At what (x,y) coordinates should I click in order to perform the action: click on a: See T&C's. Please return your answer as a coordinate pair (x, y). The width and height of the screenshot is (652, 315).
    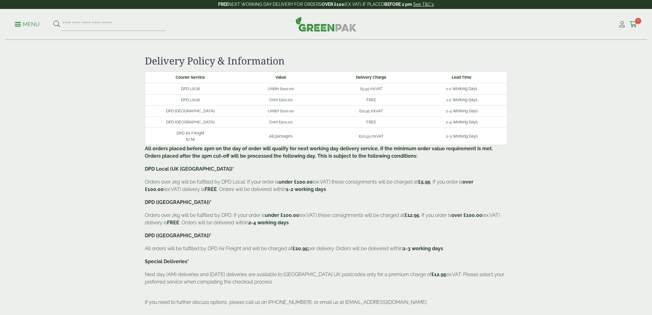
    Looking at the image, I should click on (423, 4).